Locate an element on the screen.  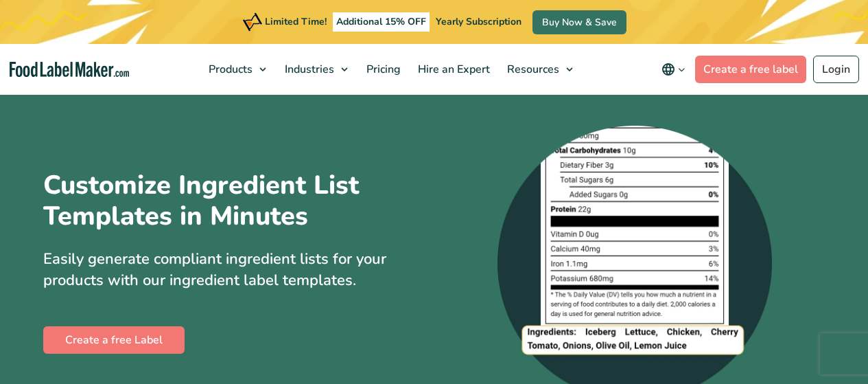
span: Industries is located at coordinates (308, 70).